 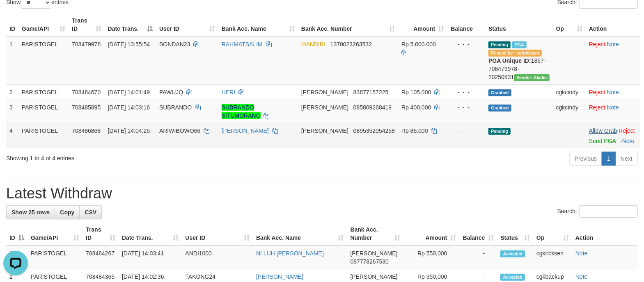 I want to click on a: CSV, so click(x=90, y=212).